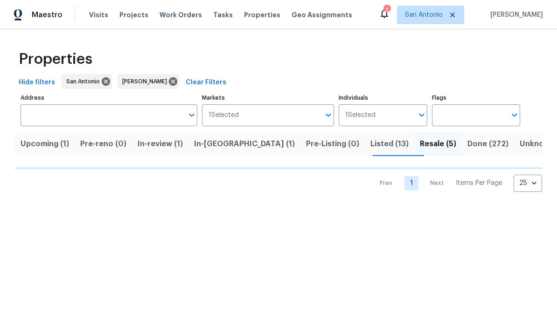 The width and height of the screenshot is (557, 333). What do you see at coordinates (134, 15) in the screenshot?
I see `span: Projects` at bounding box center [134, 15].